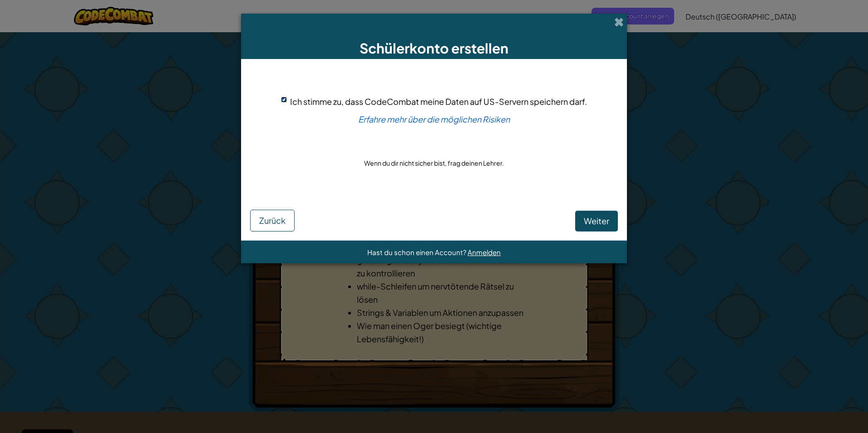 The width and height of the screenshot is (868, 433). I want to click on span: Hast du schon einen Account?, so click(417, 252).